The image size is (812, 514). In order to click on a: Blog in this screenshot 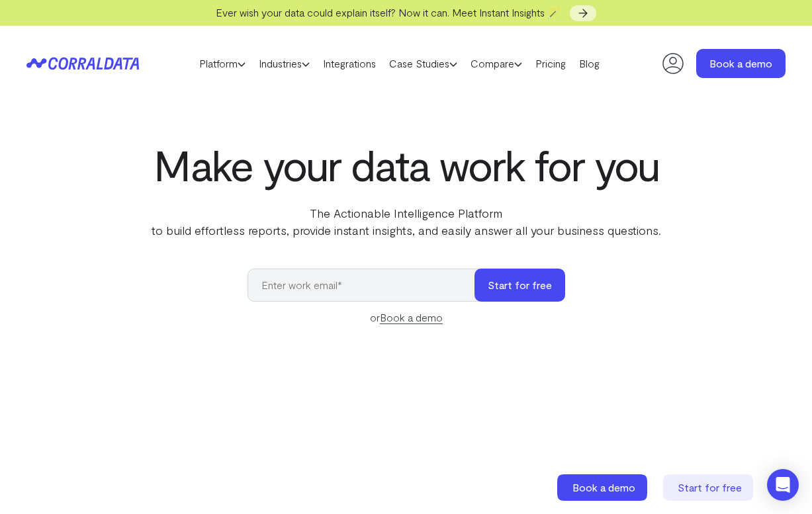, I will do `click(589, 64)`.